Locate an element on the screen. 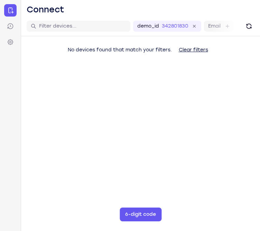 This screenshot has height=231, width=260. button: Refresh is located at coordinates (249, 26).